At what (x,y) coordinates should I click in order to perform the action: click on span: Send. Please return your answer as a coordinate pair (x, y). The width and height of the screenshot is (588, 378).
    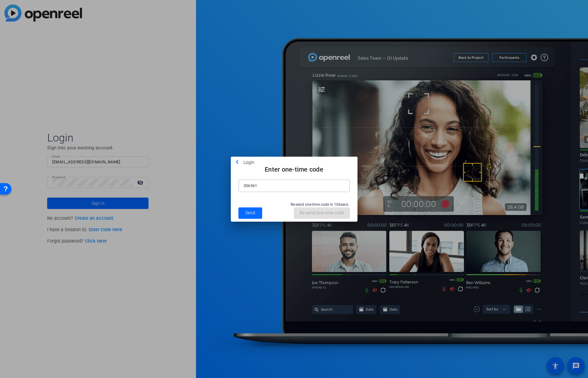
    Looking at the image, I should click on (250, 212).